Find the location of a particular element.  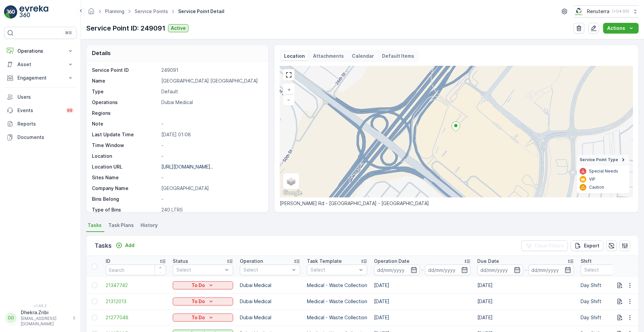

p: Dubai Medical is located at coordinates (212, 102).